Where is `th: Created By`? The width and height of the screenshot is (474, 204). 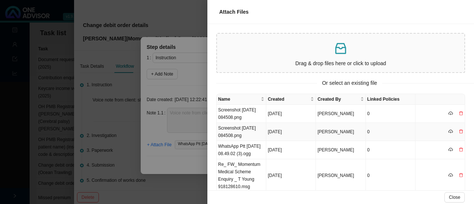 th: Created By is located at coordinates (341, 99).